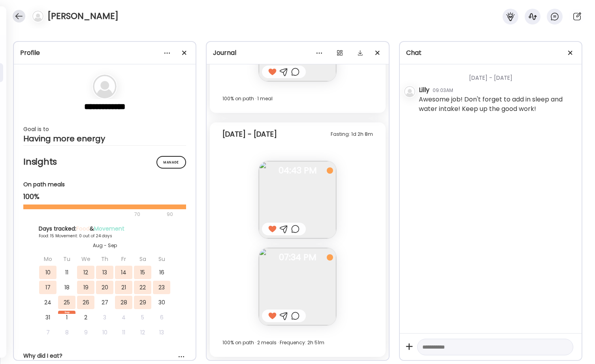  I want to click on div: 20, so click(105, 287).